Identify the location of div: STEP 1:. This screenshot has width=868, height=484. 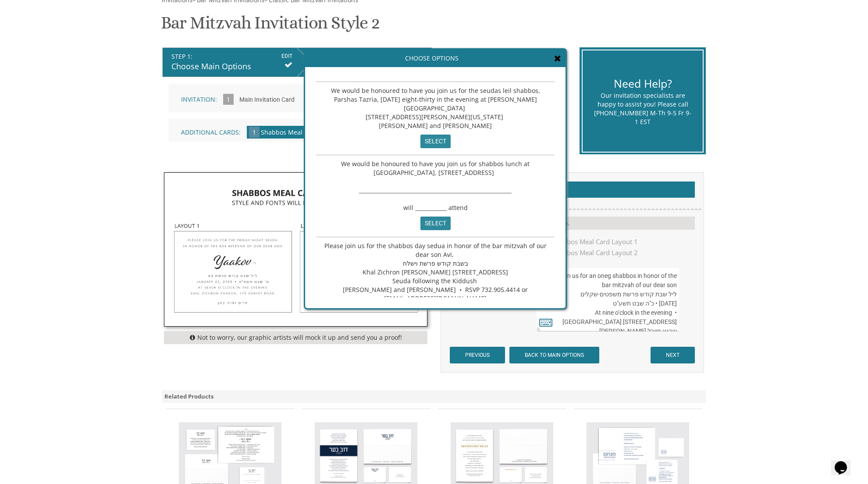
(232, 56).